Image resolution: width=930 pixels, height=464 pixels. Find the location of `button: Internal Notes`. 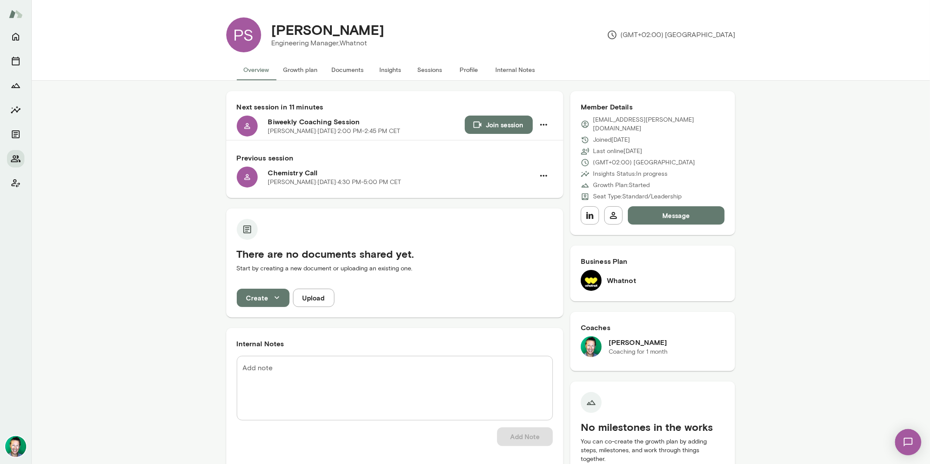

button: Internal Notes is located at coordinates (516, 70).